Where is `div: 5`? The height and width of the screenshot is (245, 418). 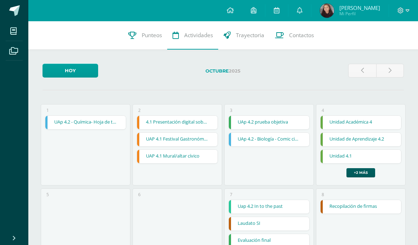 div: 5 is located at coordinates (47, 194).